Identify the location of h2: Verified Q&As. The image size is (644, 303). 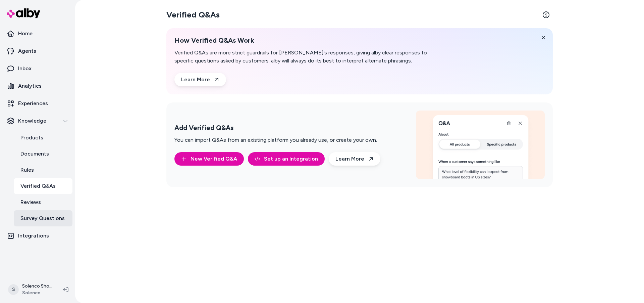
(193, 15).